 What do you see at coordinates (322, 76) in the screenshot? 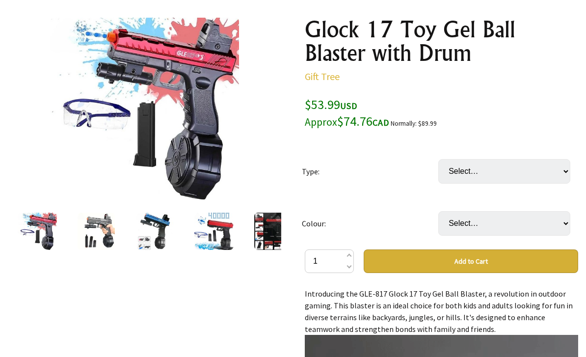
I see `a: Gift Tree` at bounding box center [322, 76].